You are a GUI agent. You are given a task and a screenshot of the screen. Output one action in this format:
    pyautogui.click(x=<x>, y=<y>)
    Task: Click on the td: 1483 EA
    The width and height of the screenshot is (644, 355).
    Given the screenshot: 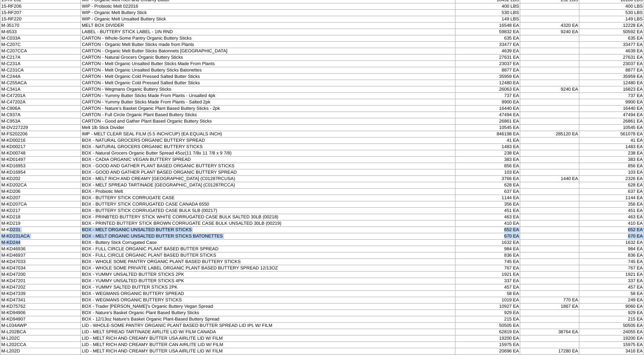 What is the action you would take?
    pyautogui.click(x=488, y=147)
    